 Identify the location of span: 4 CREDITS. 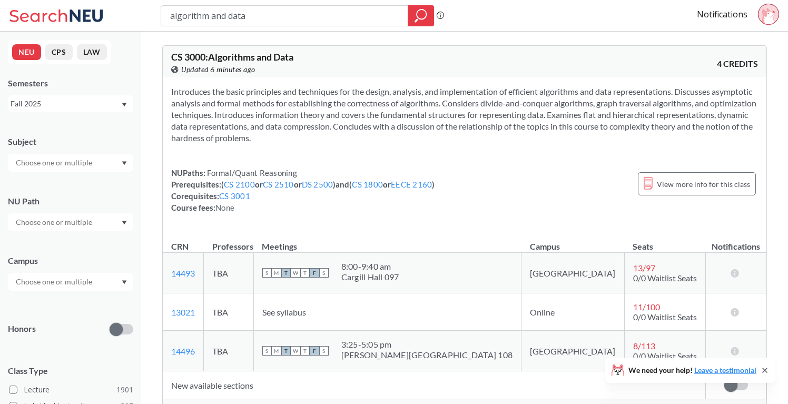
(738, 64).